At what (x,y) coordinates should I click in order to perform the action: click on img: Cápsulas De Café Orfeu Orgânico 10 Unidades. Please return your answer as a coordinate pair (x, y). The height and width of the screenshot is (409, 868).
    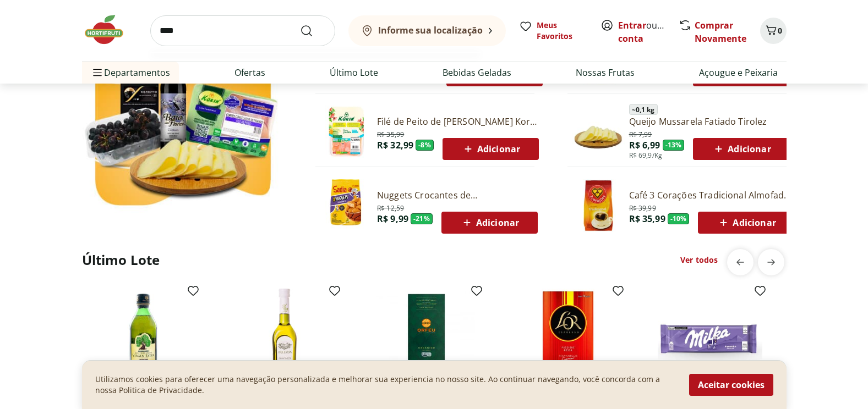
    Looking at the image, I should click on (427, 341).